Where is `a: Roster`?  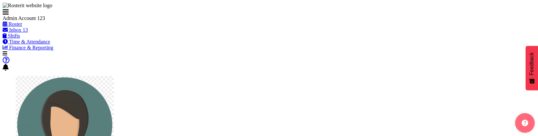 a: Roster is located at coordinates (12, 24).